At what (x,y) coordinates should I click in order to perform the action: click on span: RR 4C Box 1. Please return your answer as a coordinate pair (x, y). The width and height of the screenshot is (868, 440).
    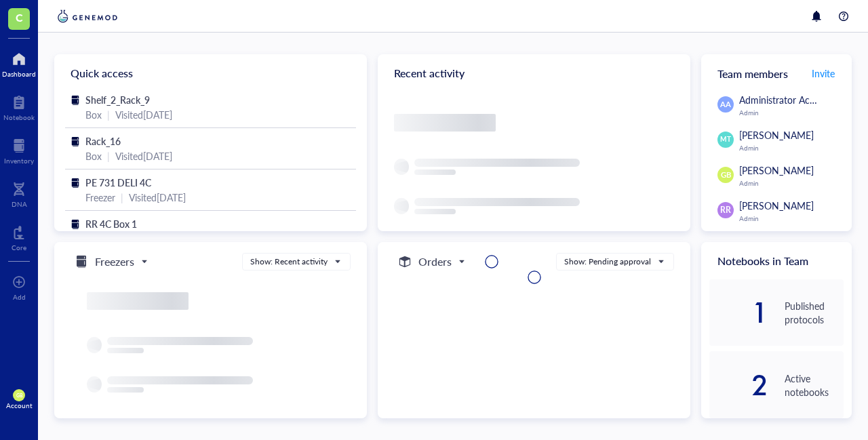
    Looking at the image, I should click on (111, 224).